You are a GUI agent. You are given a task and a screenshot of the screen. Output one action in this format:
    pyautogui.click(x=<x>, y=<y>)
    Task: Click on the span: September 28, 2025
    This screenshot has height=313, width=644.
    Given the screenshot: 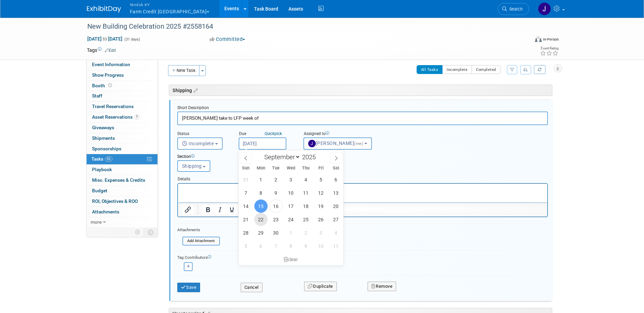 What is the action you would take?
    pyautogui.click(x=246, y=232)
    